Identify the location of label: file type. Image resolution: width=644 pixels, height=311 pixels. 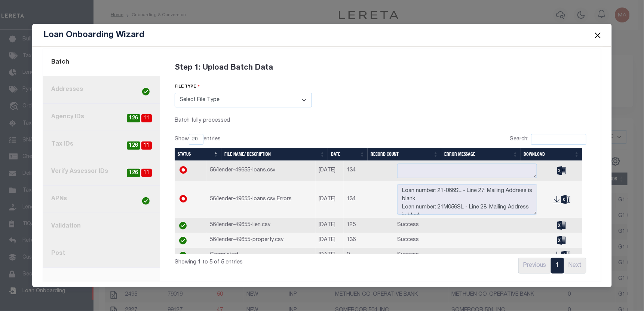
(187, 86).